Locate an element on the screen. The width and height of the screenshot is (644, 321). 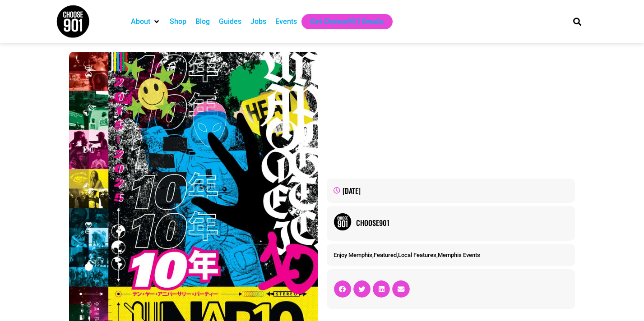
a: Guides is located at coordinates (230, 22).